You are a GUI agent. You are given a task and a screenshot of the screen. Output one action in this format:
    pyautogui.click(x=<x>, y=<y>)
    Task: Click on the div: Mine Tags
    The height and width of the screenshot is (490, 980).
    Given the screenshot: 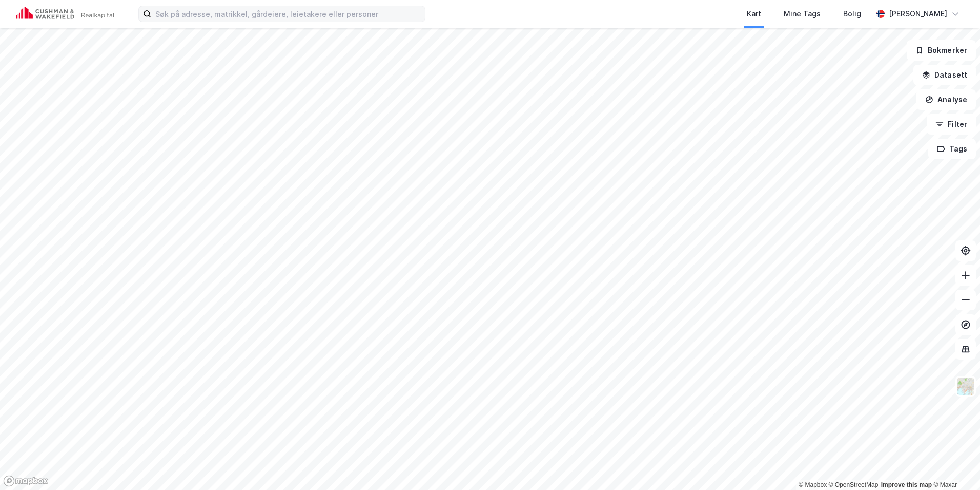 What is the action you would take?
    pyautogui.click(x=803, y=14)
    